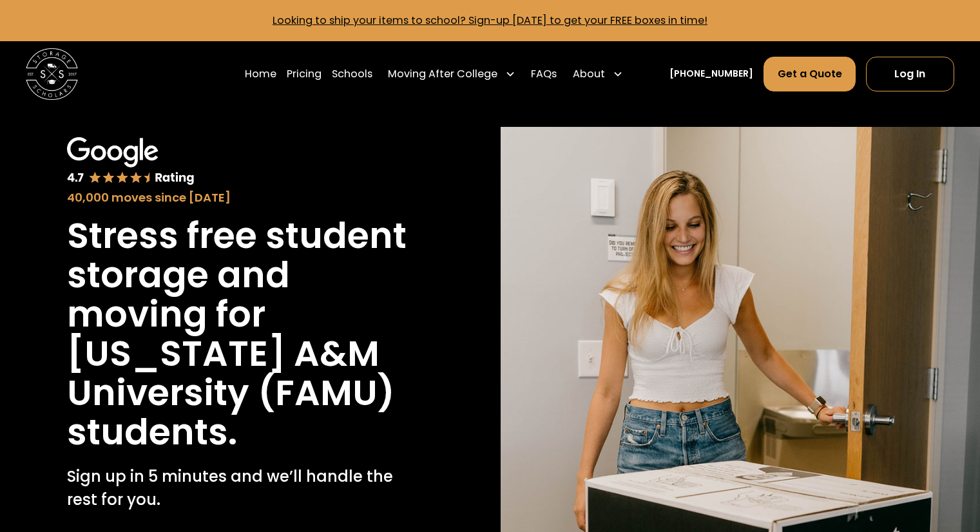 The image size is (980, 532). What do you see at coordinates (544, 74) in the screenshot?
I see `a: FAQs` at bounding box center [544, 74].